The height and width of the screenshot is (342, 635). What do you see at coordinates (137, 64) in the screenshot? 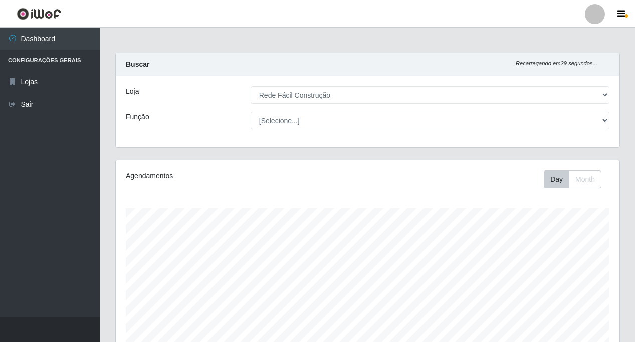
I see `strong: Buscar` at bounding box center [137, 64].